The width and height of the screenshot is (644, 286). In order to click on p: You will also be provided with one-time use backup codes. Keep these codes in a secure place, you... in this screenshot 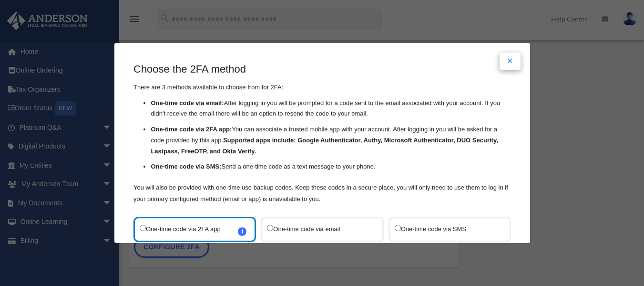, I will do `click(323, 193)`.